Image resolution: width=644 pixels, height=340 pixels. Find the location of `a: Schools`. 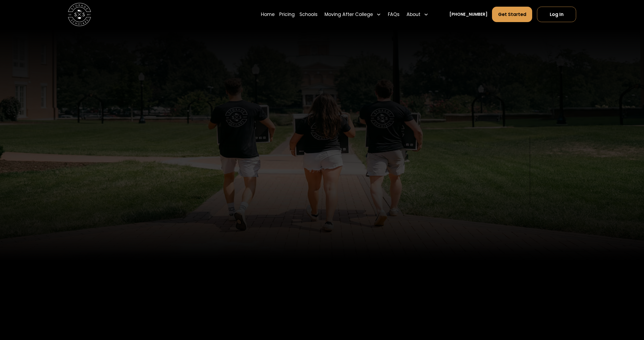

a: Schools is located at coordinates (308, 14).